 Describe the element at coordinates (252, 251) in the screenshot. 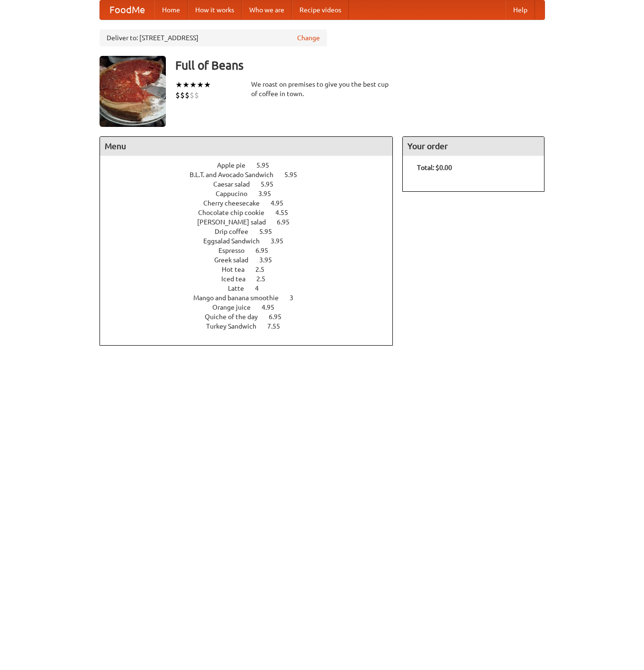

I see `a: Espresso 6.95` at that location.